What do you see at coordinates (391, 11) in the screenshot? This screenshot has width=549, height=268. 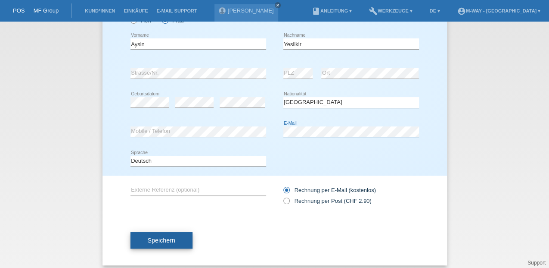 I see `a: buildWerkzeuge ▾` at bounding box center [391, 11].